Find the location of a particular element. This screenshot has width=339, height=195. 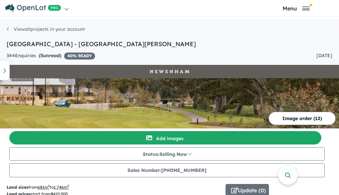

nav: breadcrumb is located at coordinates (170, 32).